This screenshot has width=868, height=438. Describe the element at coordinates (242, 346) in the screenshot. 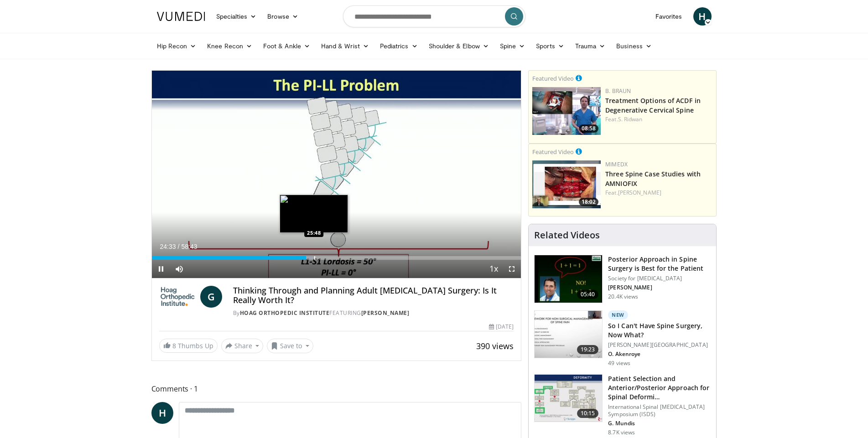

I see `button: Share` at that location.